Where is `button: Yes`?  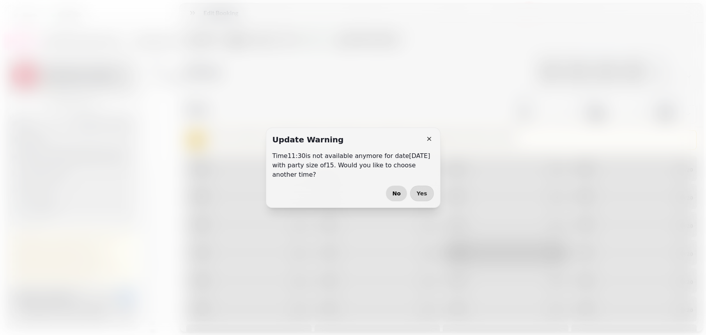
button: Yes is located at coordinates (422, 193).